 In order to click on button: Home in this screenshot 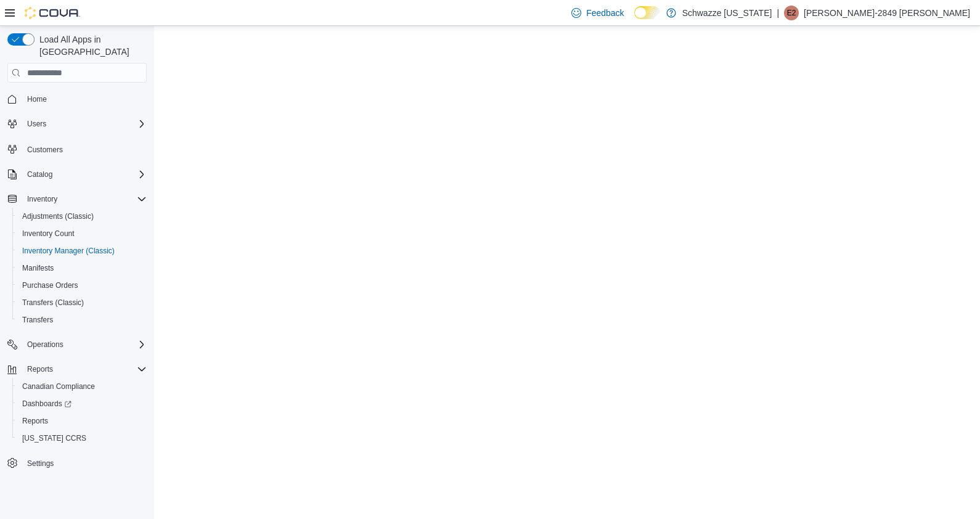, I will do `click(77, 98)`.